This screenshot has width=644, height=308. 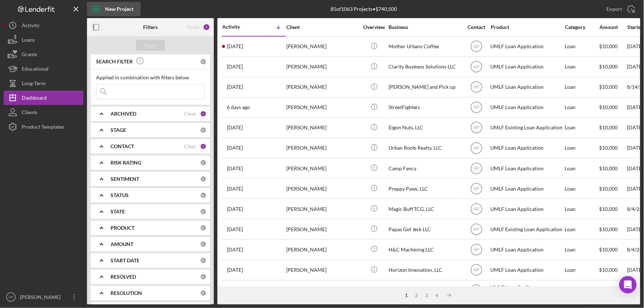 I want to click on button: Educational, so click(x=44, y=69).